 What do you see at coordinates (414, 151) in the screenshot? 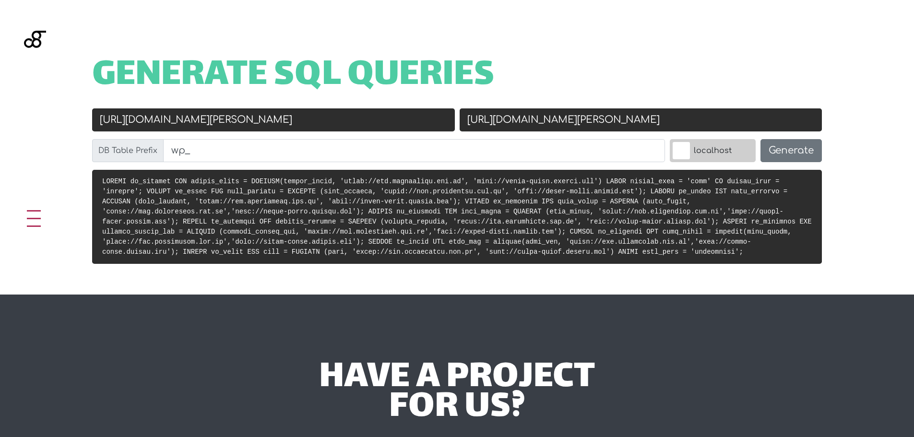
I see `input: wp_` at bounding box center [414, 151].